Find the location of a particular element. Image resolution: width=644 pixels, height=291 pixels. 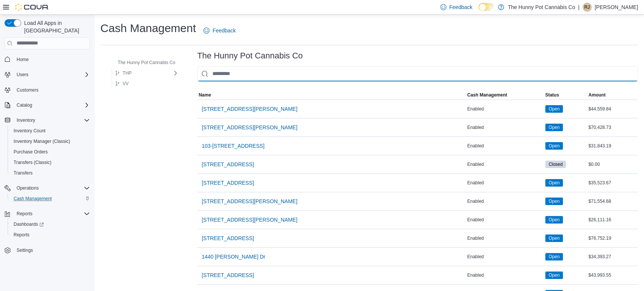

a: Cash Management is located at coordinates (32, 199).